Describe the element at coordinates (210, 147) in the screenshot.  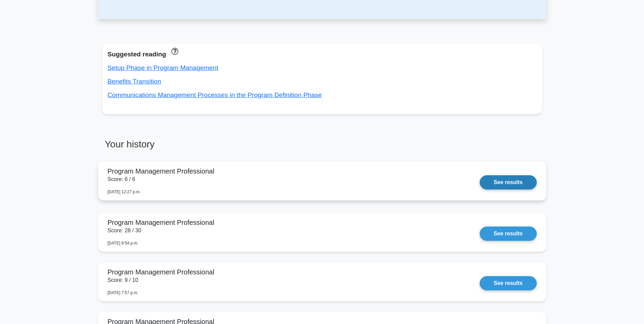
I see `h3: Your history` at that location.